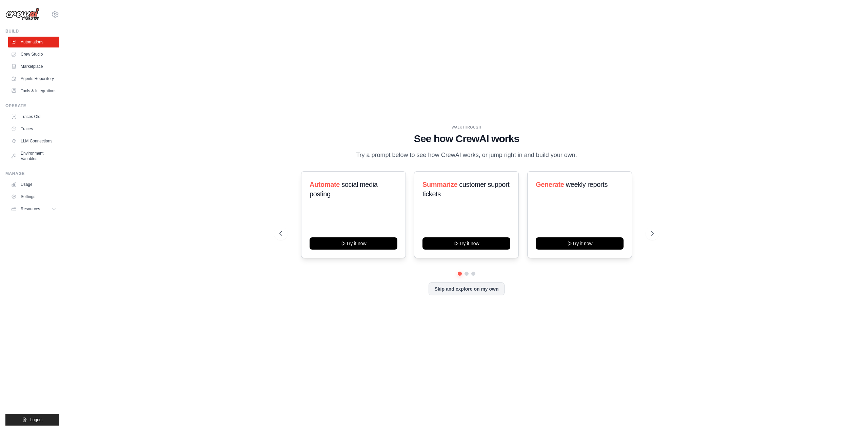 The width and height of the screenshot is (868, 431). What do you see at coordinates (36, 420) in the screenshot?
I see `span: Logout` at bounding box center [36, 420].